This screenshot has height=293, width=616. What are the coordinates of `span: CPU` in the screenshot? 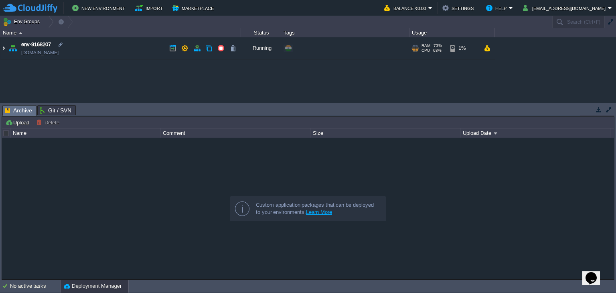 It's located at (425, 50).